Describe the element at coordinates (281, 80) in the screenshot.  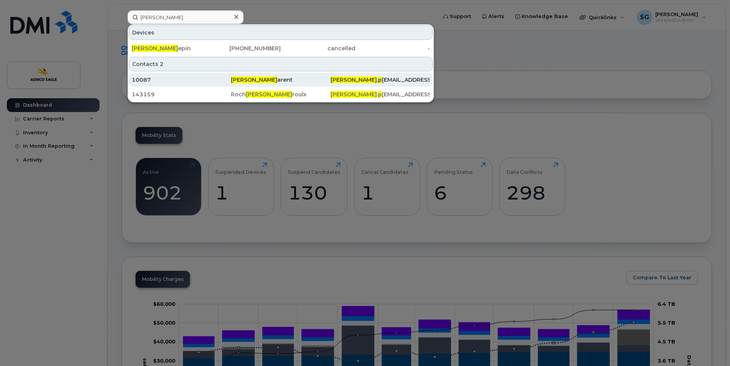
I see `div: arent` at that location.